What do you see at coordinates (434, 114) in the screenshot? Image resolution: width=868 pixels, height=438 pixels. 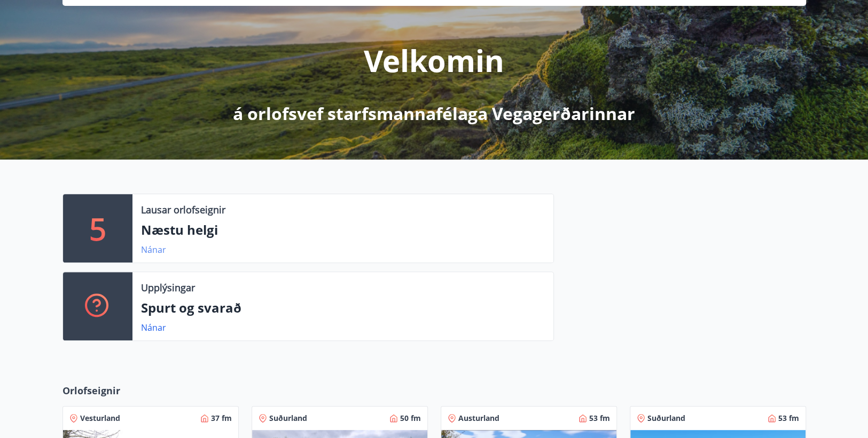 I see `p: á orlofsvef starfsmannafélaga Vegagerðarinnar` at bounding box center [434, 114].